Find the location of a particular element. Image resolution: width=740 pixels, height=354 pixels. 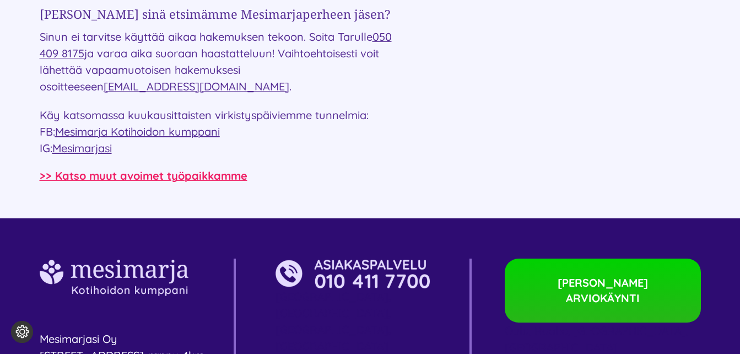

p: Sinun ei tarvitse käyttää aikaa hakemuksen tekoon. Soita Tarulle ja varaa aika suoraan haastattel... is located at coordinates (218, 62).